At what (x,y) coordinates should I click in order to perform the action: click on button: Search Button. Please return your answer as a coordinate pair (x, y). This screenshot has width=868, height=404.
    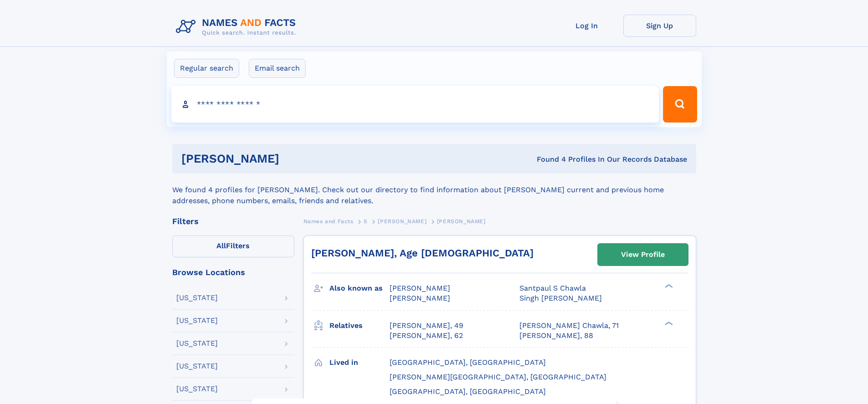
    Looking at the image, I should click on (680, 104).